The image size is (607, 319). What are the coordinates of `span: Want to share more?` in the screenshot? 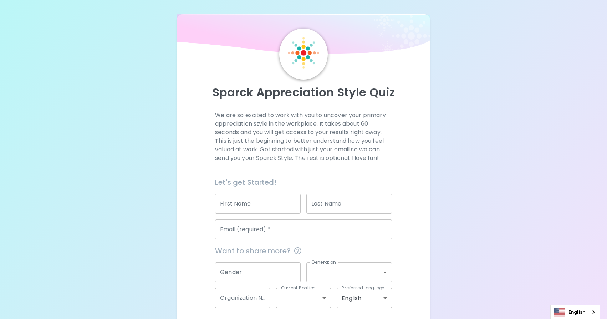 It's located at (304, 251).